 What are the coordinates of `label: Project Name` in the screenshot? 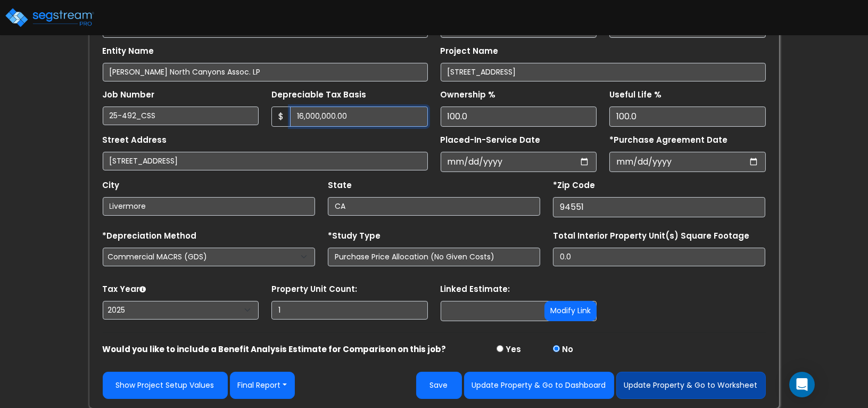 It's located at (470, 51).